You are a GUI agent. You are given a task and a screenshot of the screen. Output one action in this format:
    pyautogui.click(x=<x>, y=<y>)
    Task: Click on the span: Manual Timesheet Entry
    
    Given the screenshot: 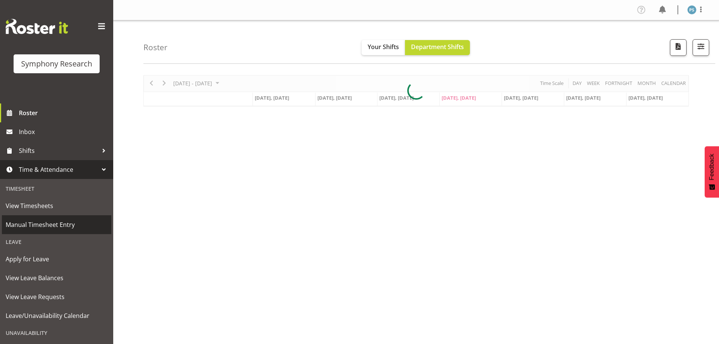 What is the action you would take?
    pyautogui.click(x=57, y=225)
    